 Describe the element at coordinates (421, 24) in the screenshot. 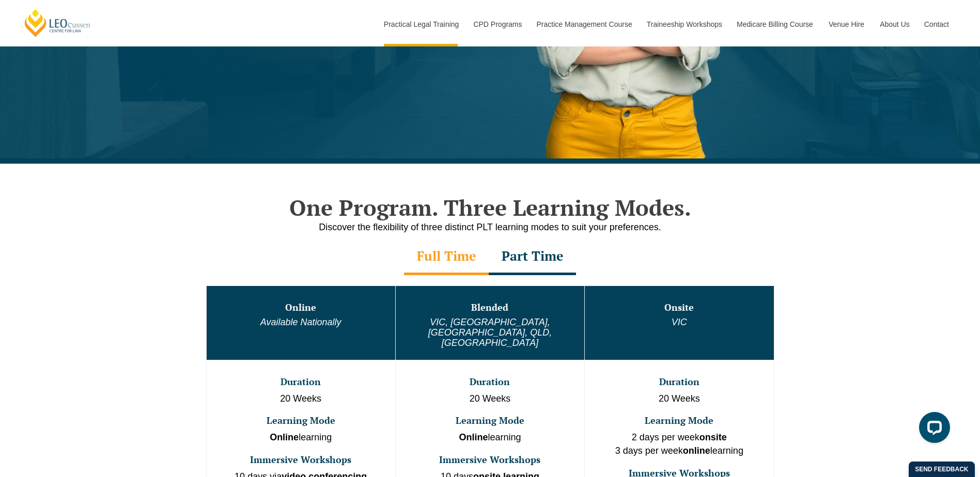

I see `a: Practical Legal Training` at that location.